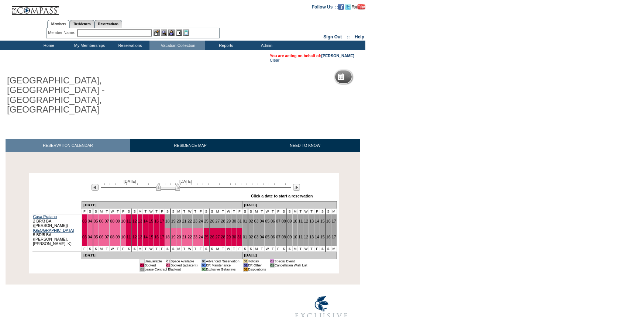 Image resolution: width=644 pixels, height=317 pixels. I want to click on a: 06, so click(102, 237).